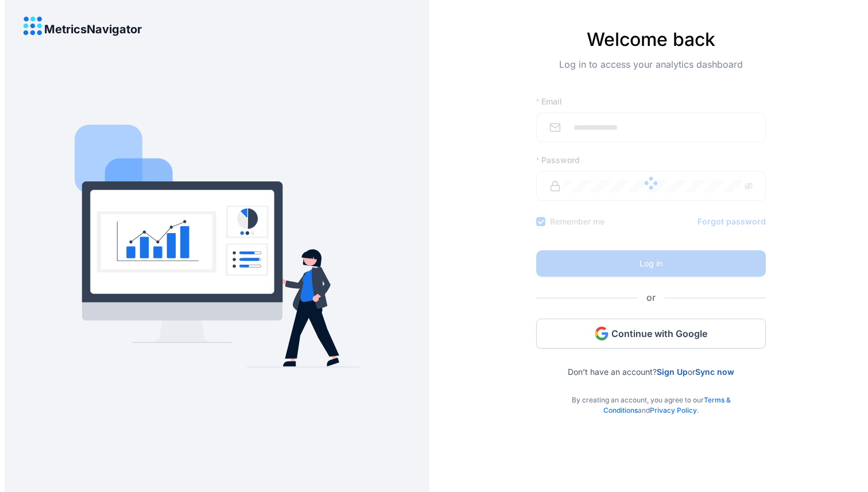 This screenshot has width=868, height=492. I want to click on span: or, so click(651, 298).